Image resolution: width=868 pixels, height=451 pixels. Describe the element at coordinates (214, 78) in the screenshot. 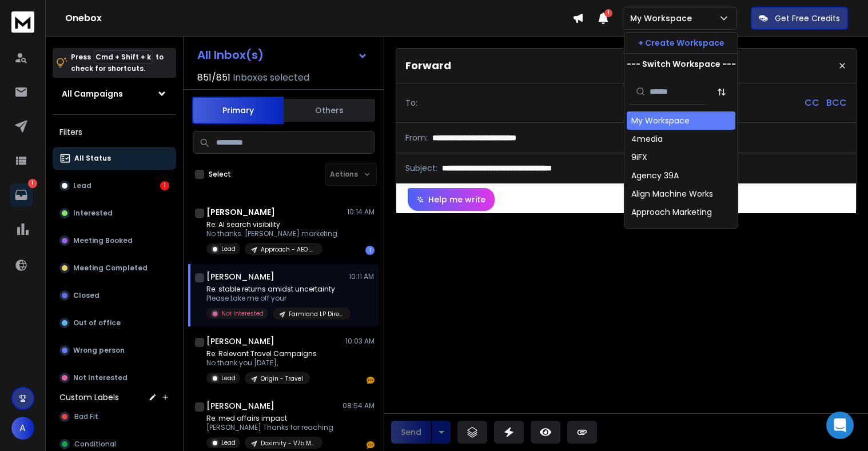

I see `span: 851 / 851` at that location.